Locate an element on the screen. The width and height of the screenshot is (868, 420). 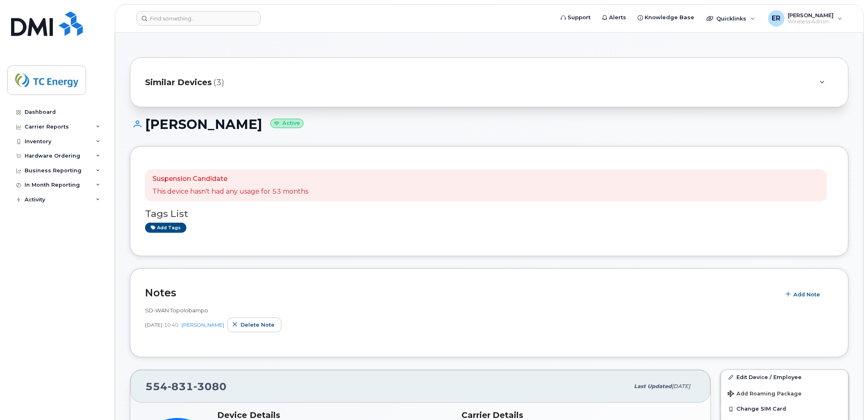
h3: Carrier Details is located at coordinates (578, 415).